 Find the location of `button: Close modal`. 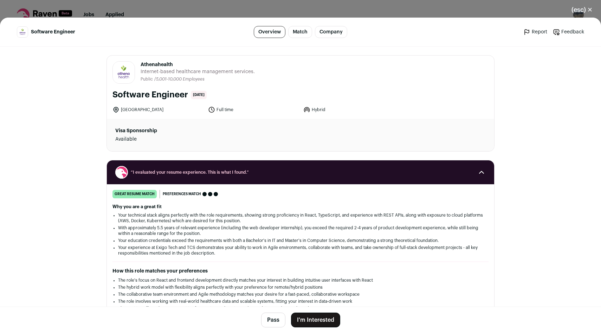

button: Close modal is located at coordinates (582, 10).